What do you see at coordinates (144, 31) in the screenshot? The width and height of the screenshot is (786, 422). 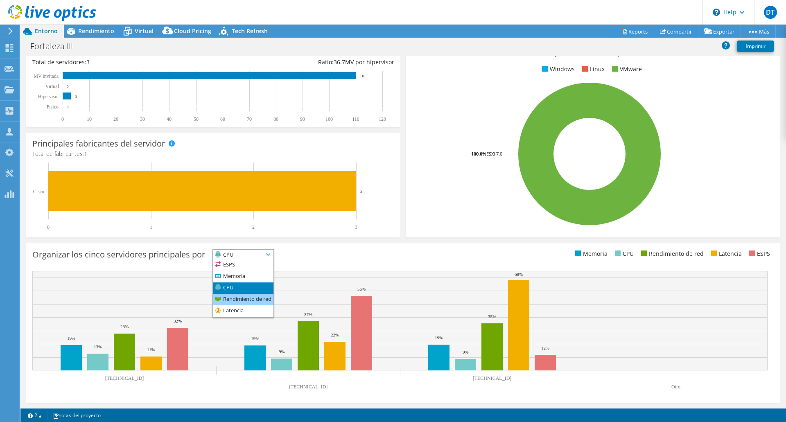 I see `span: Virtual` at bounding box center [144, 31].